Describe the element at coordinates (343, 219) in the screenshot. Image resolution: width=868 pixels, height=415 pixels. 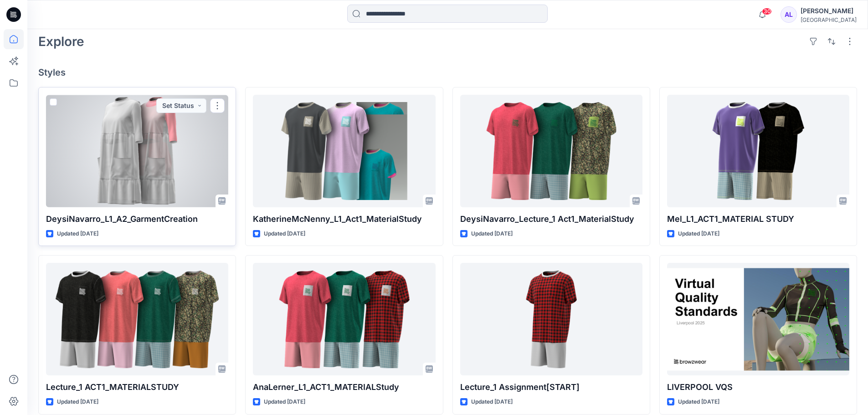
I see `p: KatherineMcNenny_L1_Act1_MaterialStudy` at that location.